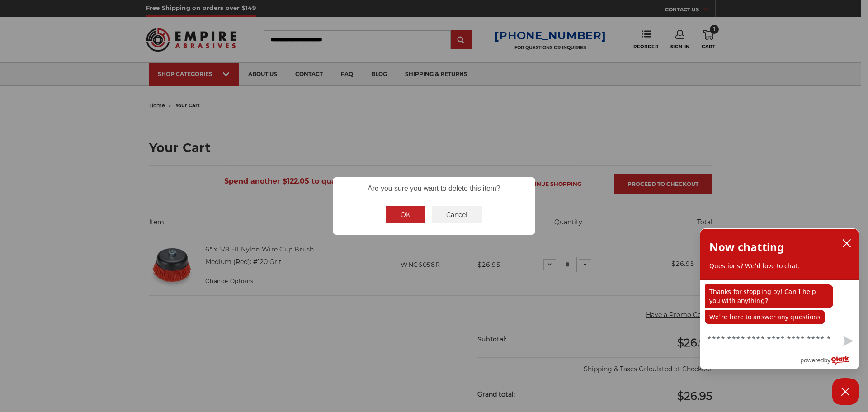 The width and height of the screenshot is (868, 412). What do you see at coordinates (779, 299) in the screenshot?
I see `div: olark chatbox` at bounding box center [779, 299].